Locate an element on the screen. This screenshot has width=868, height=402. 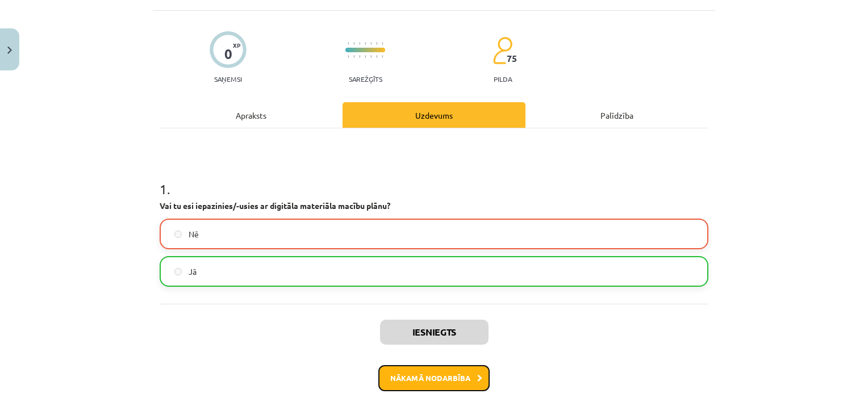
img: icon-close-lesson-0947bae3869378f0d4975bcd49f059093ad1ed9edebbc8119c70593378902aed.svg is located at coordinates (10, 50).